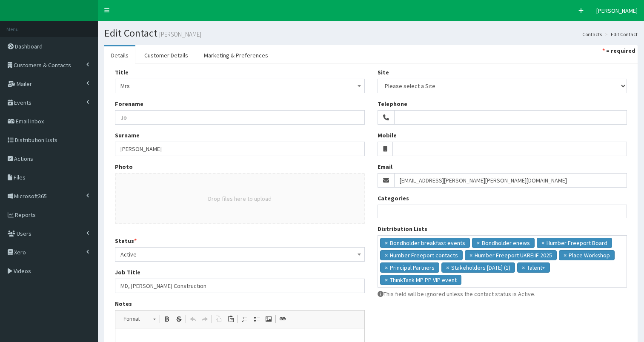  Describe the element at coordinates (25, 215) in the screenshot. I see `span: Reports` at that location.